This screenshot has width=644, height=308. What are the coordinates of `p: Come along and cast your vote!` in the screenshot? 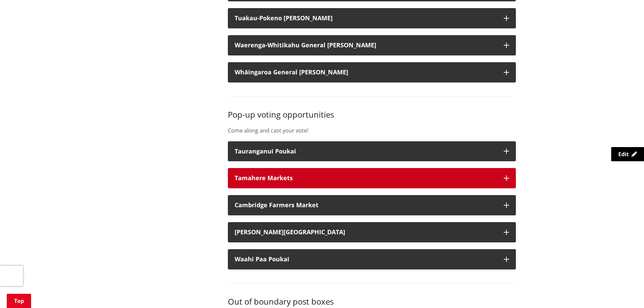 It's located at (372, 131).